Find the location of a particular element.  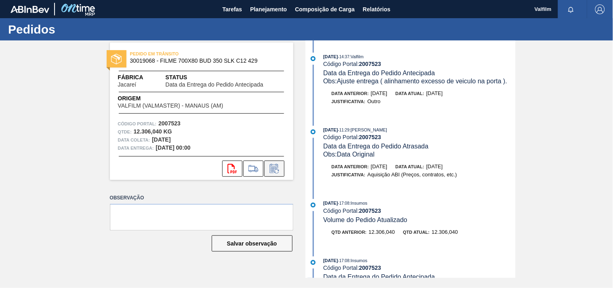

img: status is located at coordinates (116, 59).